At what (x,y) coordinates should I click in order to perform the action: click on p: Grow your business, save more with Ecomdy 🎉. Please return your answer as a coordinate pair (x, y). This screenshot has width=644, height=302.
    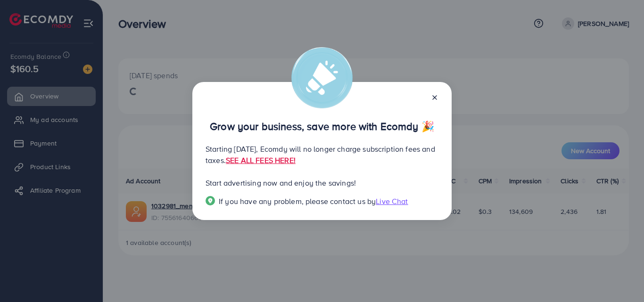
    Looking at the image, I should click on (322, 126).